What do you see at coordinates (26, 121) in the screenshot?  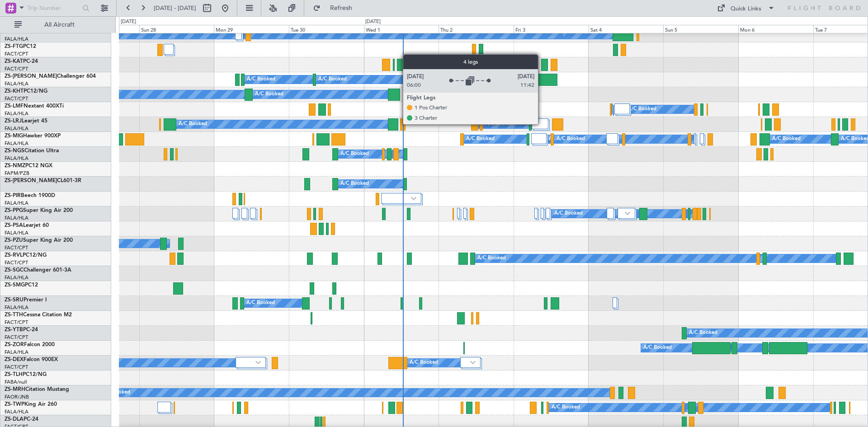 I see `a: ZS-LRJLearjet 45` at bounding box center [26, 121].